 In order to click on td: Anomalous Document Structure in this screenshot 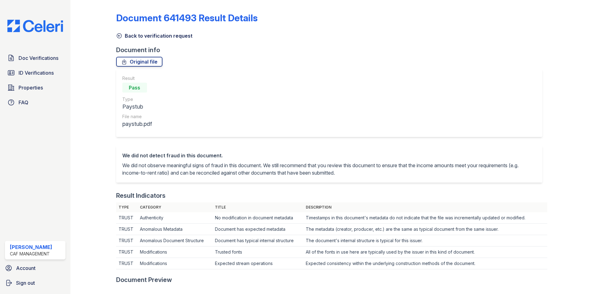, I will do `click(175, 241)`.